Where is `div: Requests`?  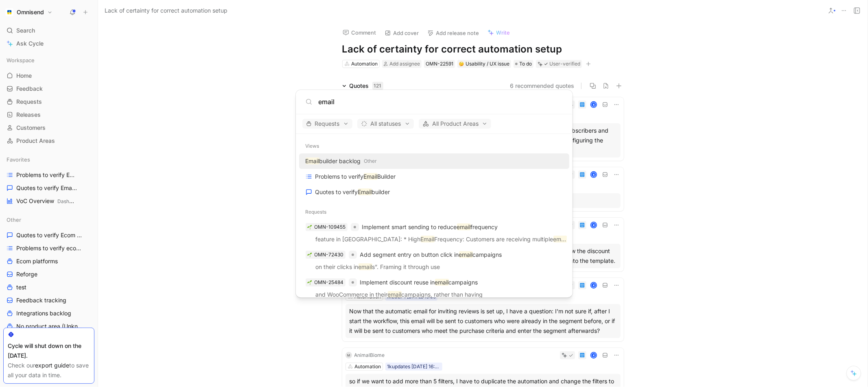 div: Requests is located at coordinates (434, 212).